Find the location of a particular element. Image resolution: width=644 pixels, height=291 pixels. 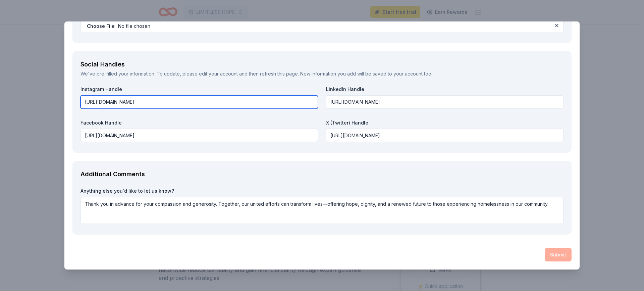

label: X (Twitter) Handle is located at coordinates (445, 123).